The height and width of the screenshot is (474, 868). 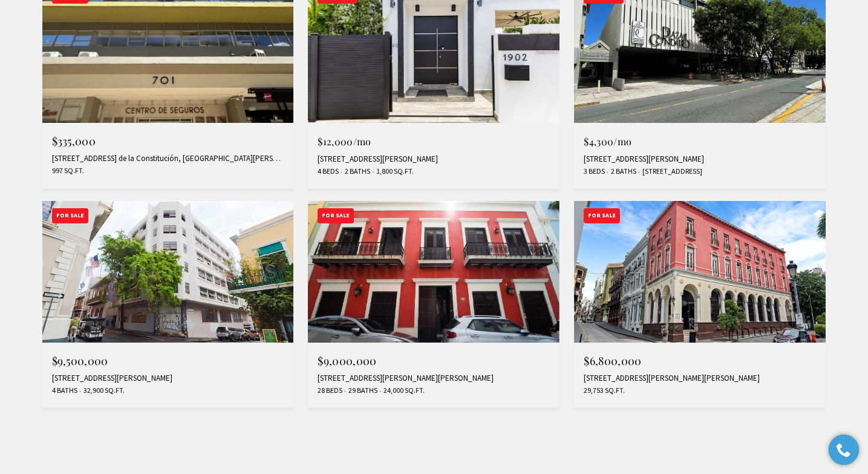 What do you see at coordinates (361, 390) in the screenshot?
I see `span: 29 Baths` at bounding box center [361, 390].